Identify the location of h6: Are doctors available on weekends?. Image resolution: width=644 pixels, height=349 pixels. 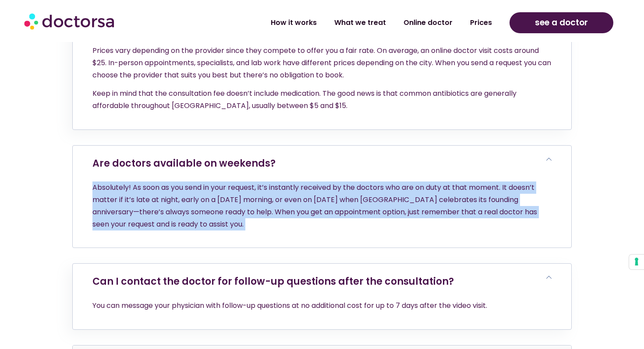
(322, 164).